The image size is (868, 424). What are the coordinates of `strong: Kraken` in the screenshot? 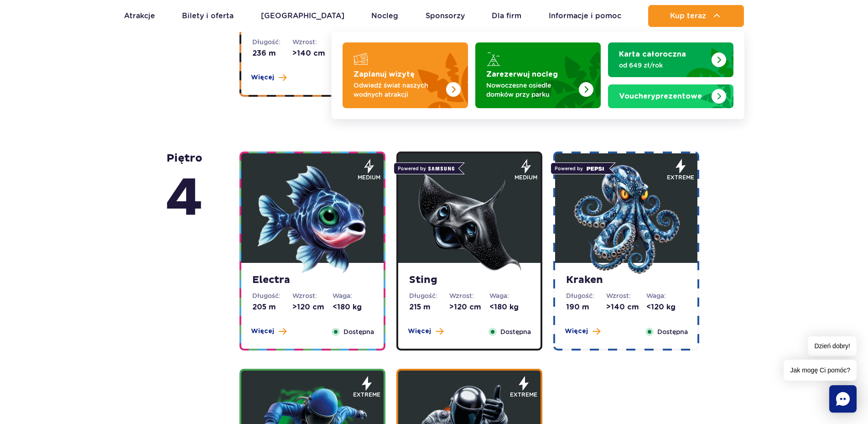 It's located at (627, 280).